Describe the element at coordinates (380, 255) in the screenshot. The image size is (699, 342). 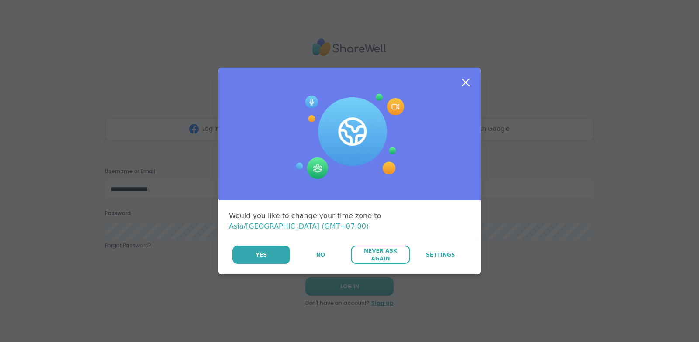
I see `button: Never Ask Again` at that location.